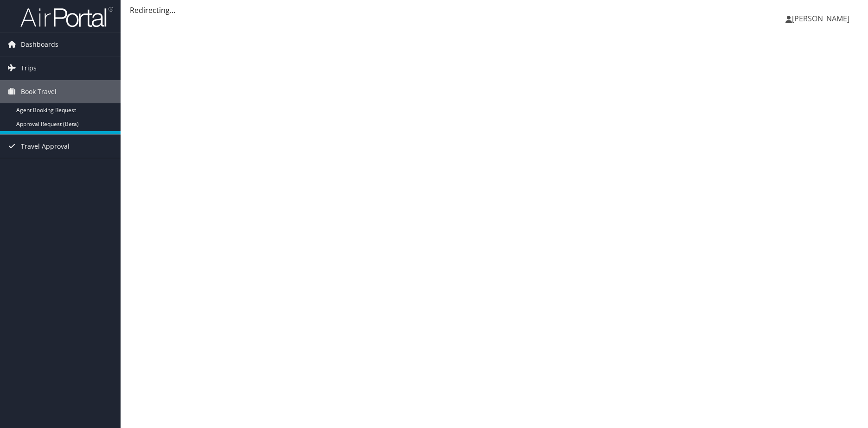  What do you see at coordinates (39, 44) in the screenshot?
I see `span: Dashboards` at bounding box center [39, 44].